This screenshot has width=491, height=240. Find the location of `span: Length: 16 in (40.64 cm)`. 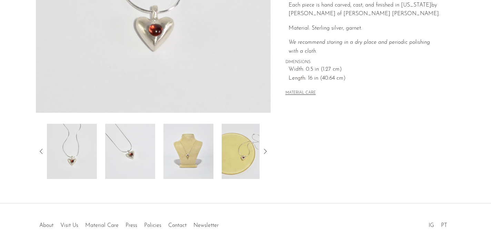

span: Length: 16 in (40.64 cm) is located at coordinates (364, 79).